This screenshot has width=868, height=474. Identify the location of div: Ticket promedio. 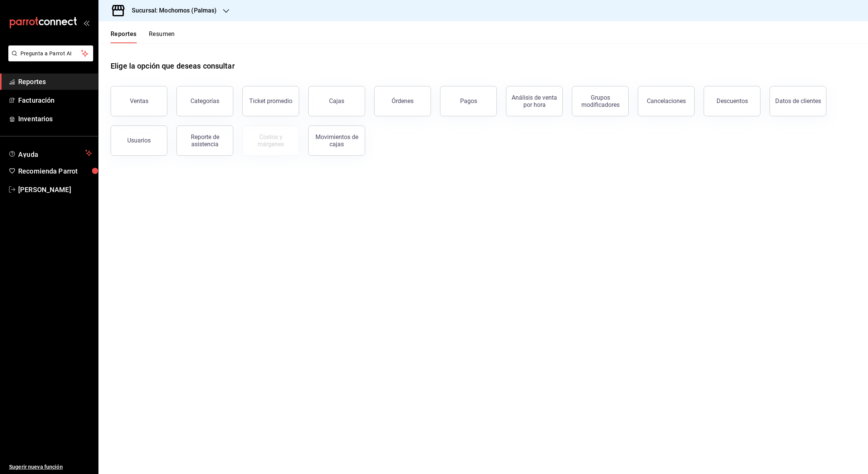
(271, 101).